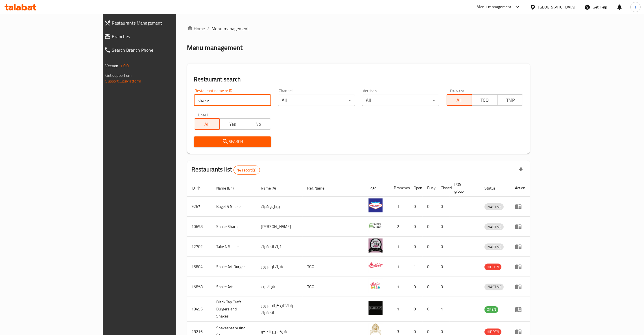  Describe the element at coordinates (375, 205) in the screenshot. I see `img: Bagel & Shake` at that location.